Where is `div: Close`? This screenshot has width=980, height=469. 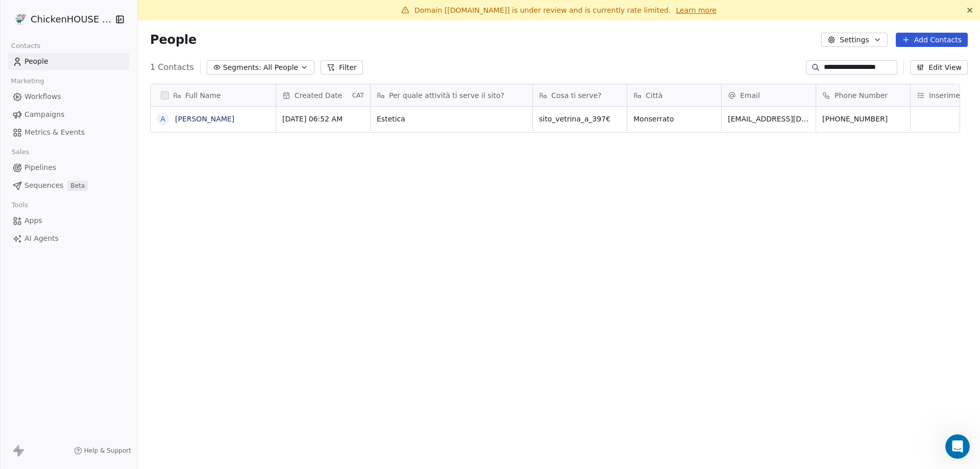 div: Close is located at coordinates (185, 25).